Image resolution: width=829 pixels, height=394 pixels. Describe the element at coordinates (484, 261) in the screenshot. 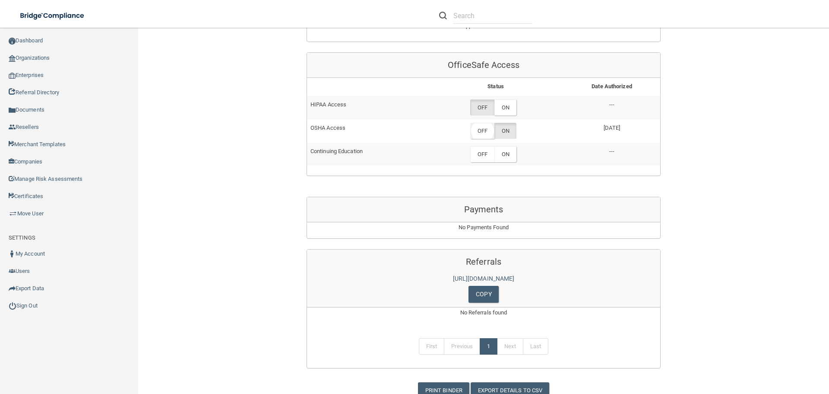

I see `span: Referrals` at that location.